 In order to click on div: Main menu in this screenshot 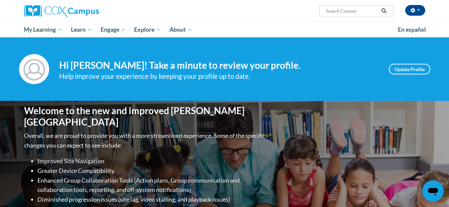, I will do `click(225, 30)`.